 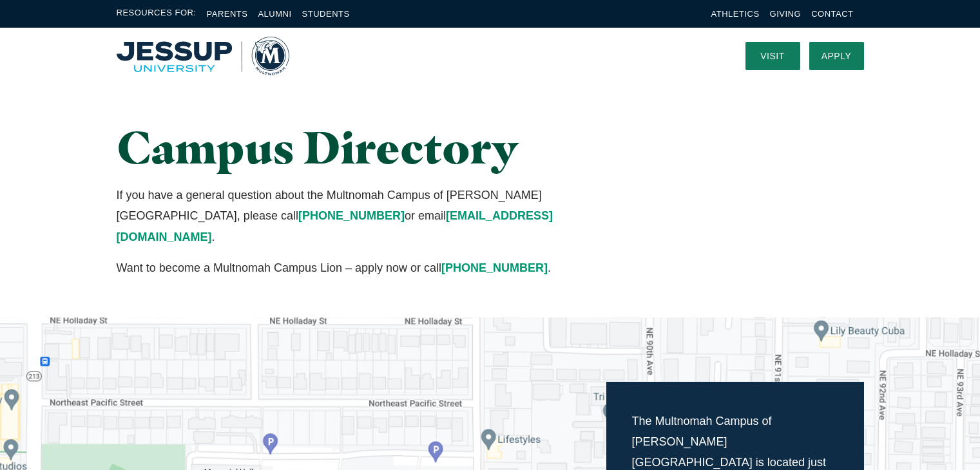 I want to click on h1: Campus Directory, so click(x=361, y=147).